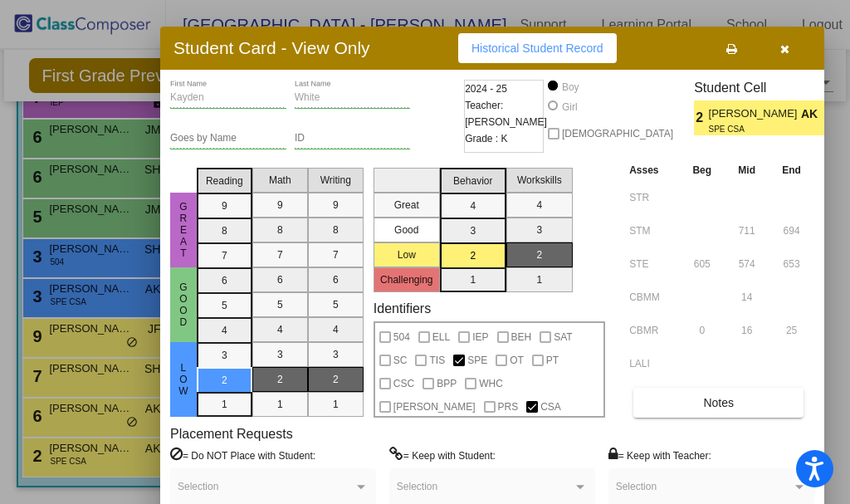  What do you see at coordinates (183, 230) in the screenshot?
I see `span: Great` at bounding box center [183, 230].